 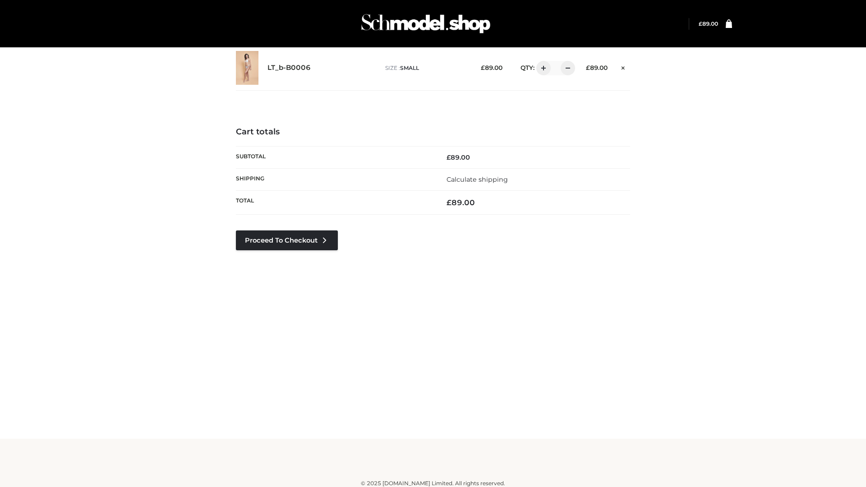 What do you see at coordinates (708, 23) in the screenshot?
I see `a: £89.00` at bounding box center [708, 23].